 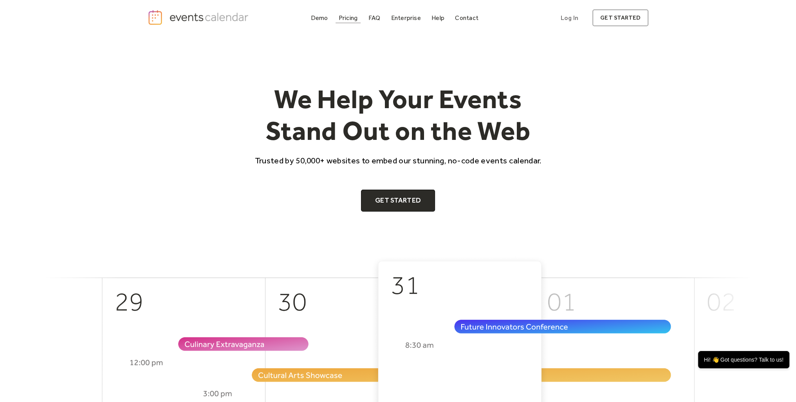 What do you see at coordinates (319, 18) in the screenshot?
I see `a: Demo` at bounding box center [319, 18].